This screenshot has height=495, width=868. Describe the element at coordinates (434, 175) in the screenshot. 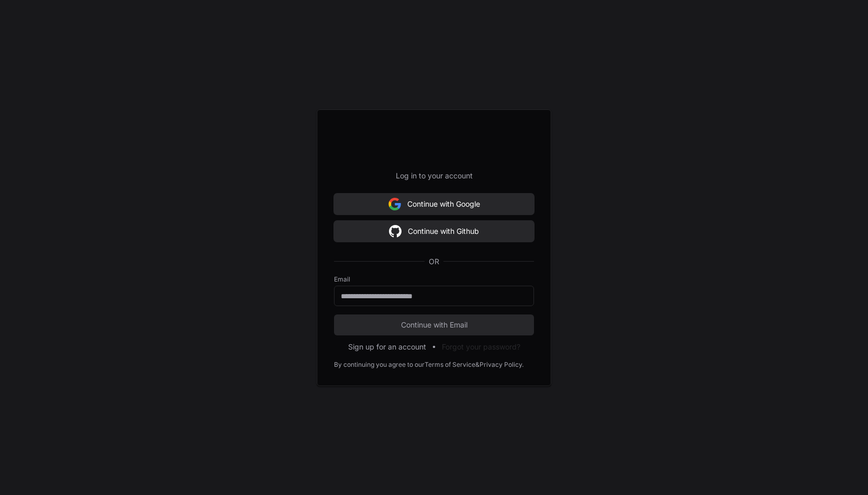

I see `p: Log in to your account` at that location.